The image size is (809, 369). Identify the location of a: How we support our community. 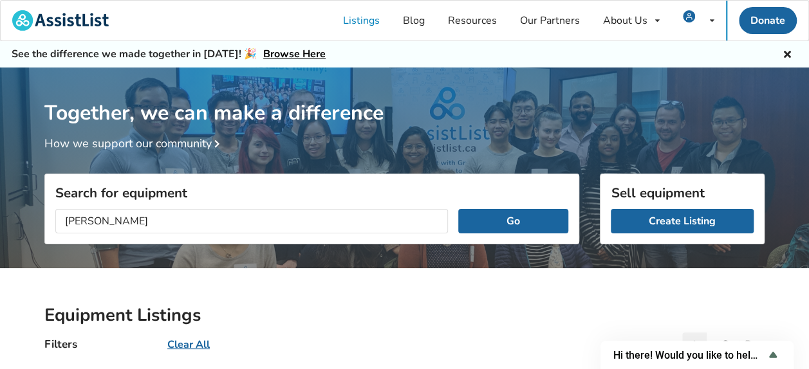
(134, 143).